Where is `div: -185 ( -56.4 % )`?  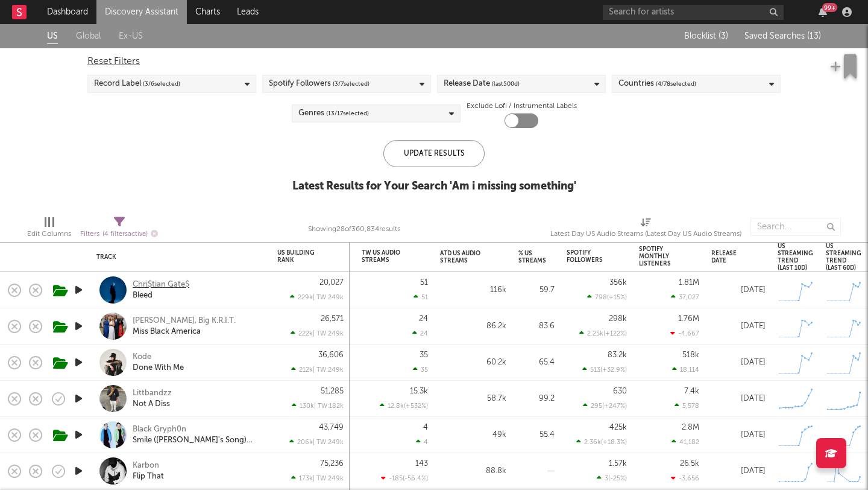 div: -185 ( -56.4 % ) is located at coordinates (404, 478).